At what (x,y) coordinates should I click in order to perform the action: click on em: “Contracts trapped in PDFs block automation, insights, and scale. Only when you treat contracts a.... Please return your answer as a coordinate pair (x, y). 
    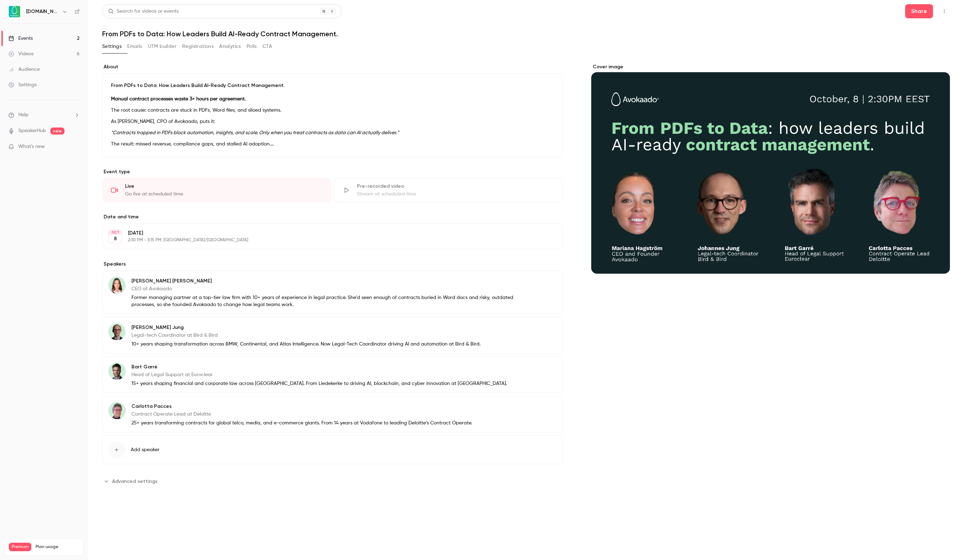
    Looking at the image, I should click on (255, 133).